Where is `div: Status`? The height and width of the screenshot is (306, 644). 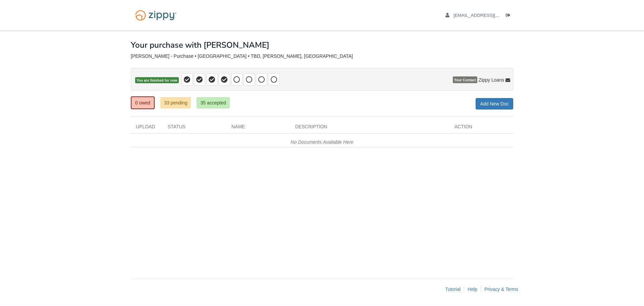 div: Status is located at coordinates (195, 128).